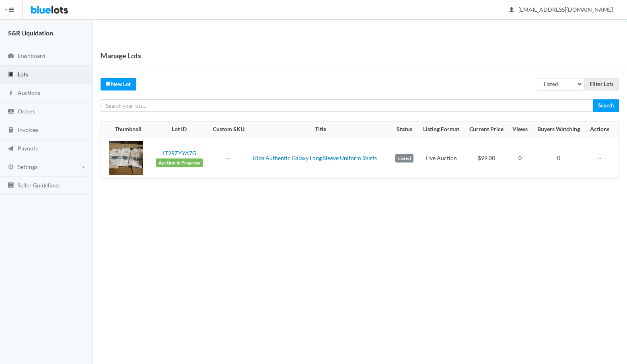  What do you see at coordinates (486, 158) in the screenshot?
I see `td: $99.00` at bounding box center [486, 158].